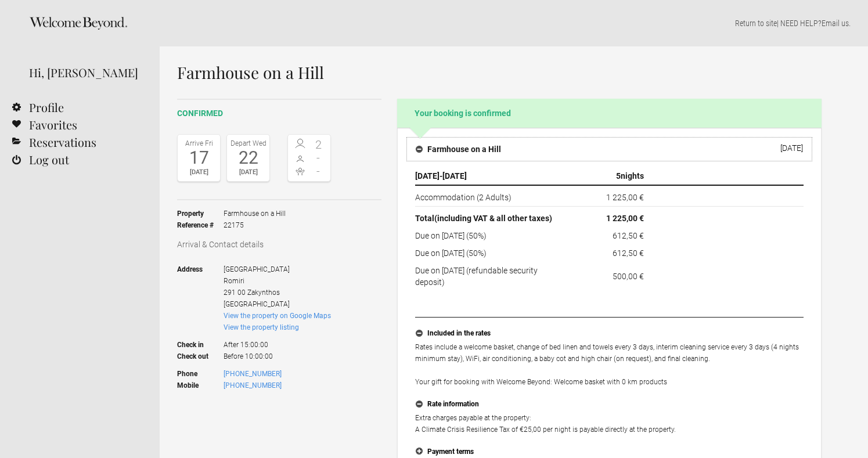  What do you see at coordinates (493, 219) in the screenshot?
I see `span: (including VAT & all other taxes)` at bounding box center [493, 219].